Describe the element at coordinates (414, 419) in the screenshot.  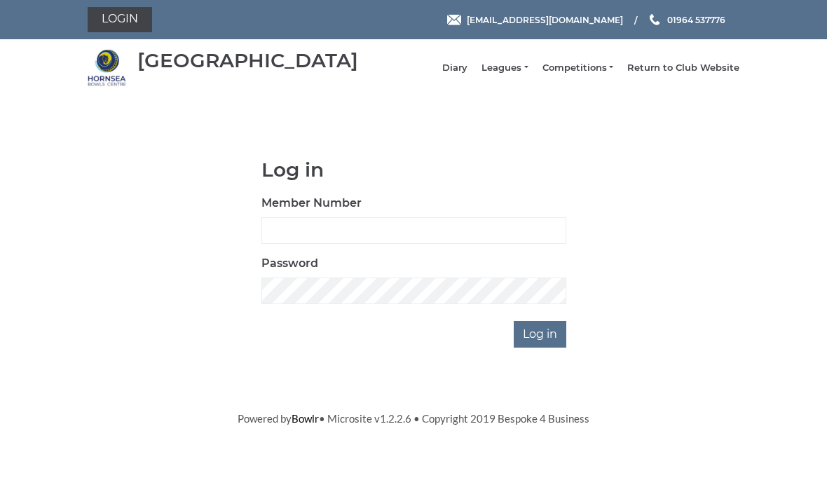
I see `span: Powered by • Microsite v1.2.2.6 • Copyright 2019 Bespoke 4 Business` at that location.